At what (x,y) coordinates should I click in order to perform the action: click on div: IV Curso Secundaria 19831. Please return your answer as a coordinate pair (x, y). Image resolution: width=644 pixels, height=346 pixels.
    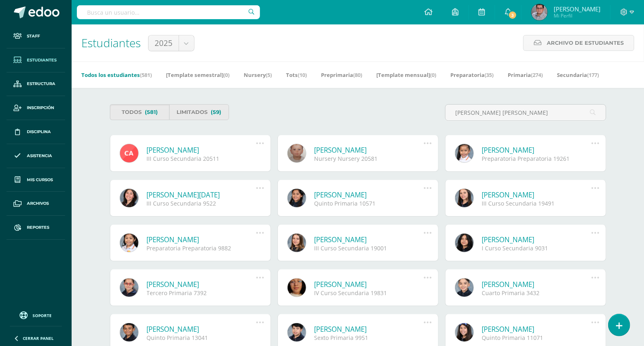
    Looking at the image, I should click on (369, 293).